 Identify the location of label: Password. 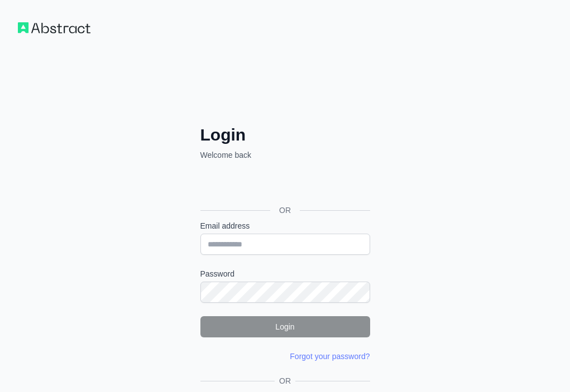
(285, 274).